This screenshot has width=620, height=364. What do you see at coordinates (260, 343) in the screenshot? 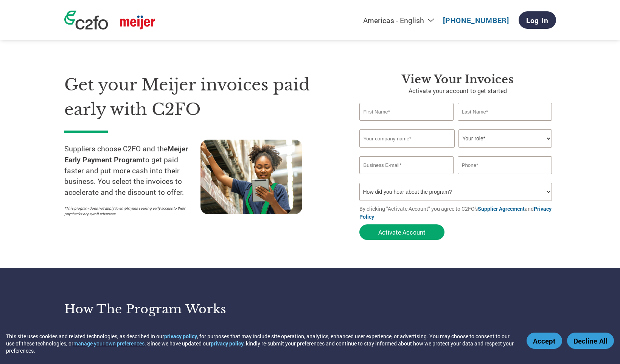
I see `div: This site uses cookies and related technologies, as described in our , for purposes that may incl...` at bounding box center [260, 343].